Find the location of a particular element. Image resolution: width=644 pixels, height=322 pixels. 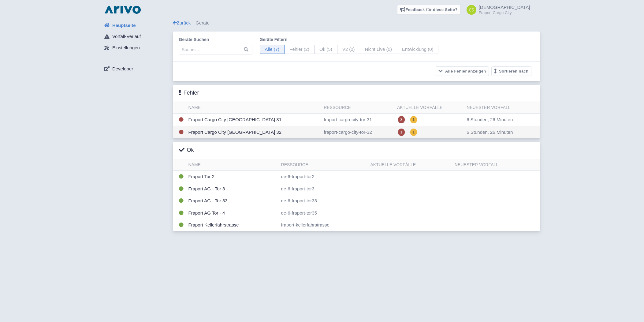

a: Hauptseite is located at coordinates (136, 25).